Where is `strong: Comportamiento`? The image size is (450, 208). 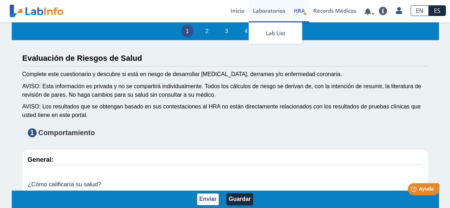
strong: Comportamiento is located at coordinates (67, 133).